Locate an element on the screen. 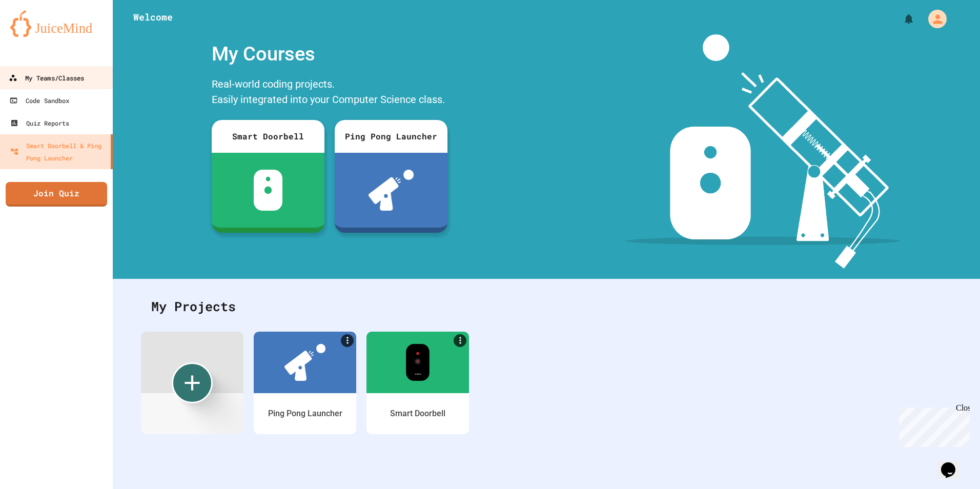  div: Chat with us now!Close is located at coordinates (37, 34).